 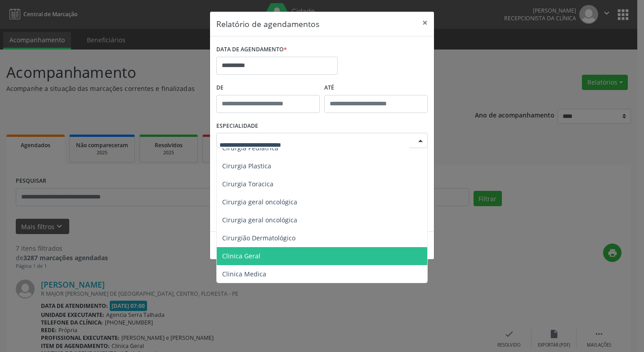 What do you see at coordinates (251, 50) in the screenshot?
I see `label: DATA DE AGENDAMENTO` at bounding box center [251, 50].